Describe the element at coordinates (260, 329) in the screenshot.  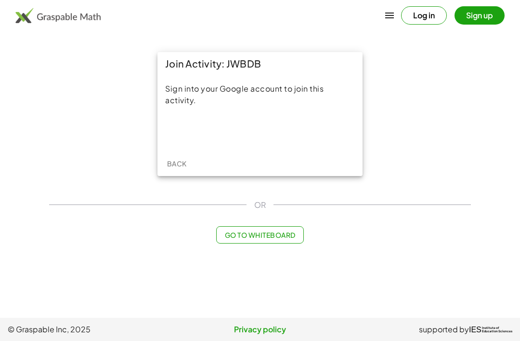
I see `a: Privacy policy` at that location.